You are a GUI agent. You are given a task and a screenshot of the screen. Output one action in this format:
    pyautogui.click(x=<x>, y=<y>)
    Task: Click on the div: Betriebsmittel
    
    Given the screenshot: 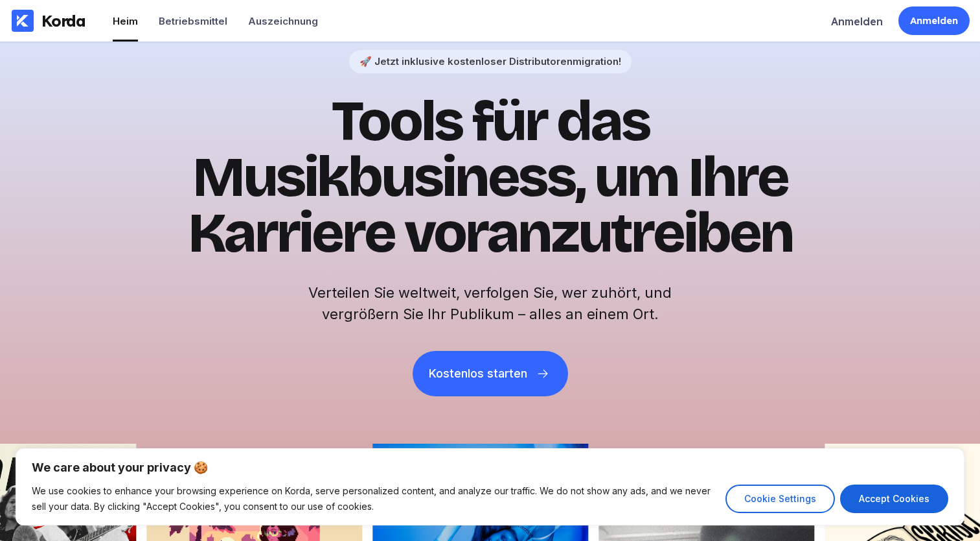 What is the action you would take?
    pyautogui.click(x=193, y=21)
    